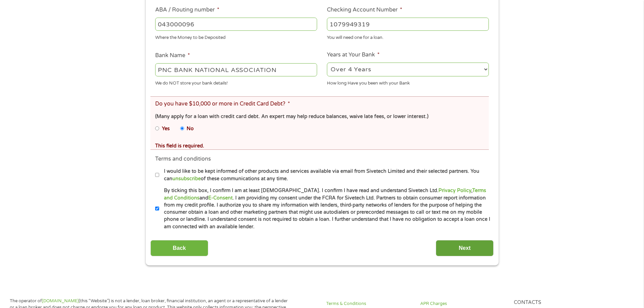  I want to click on div: You will need one for a loan., so click(408, 36).